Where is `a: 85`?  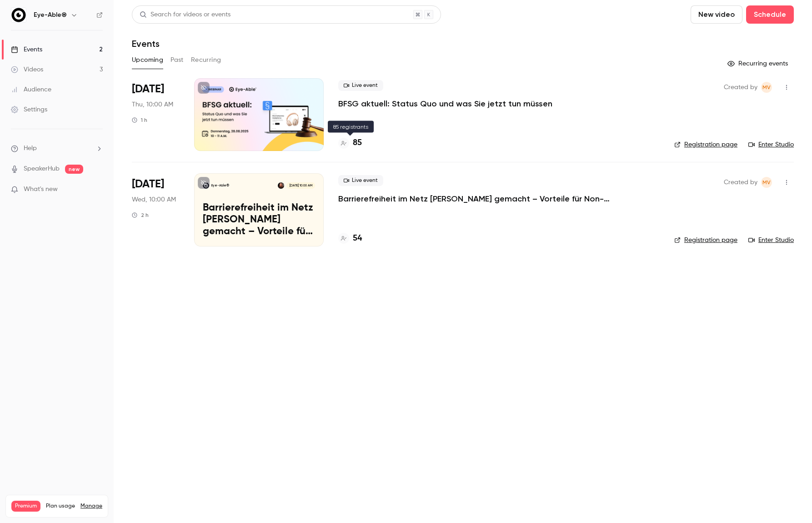
a: 85 is located at coordinates (350, 143).